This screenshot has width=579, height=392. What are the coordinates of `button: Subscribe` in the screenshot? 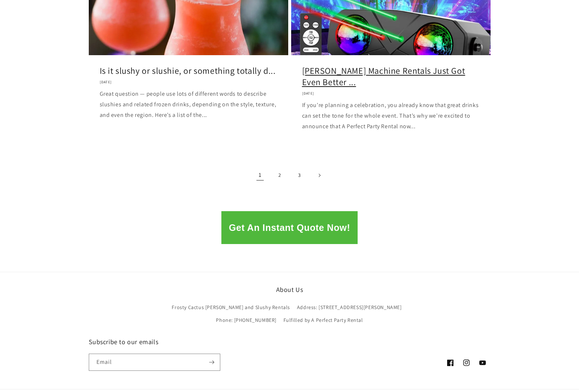 It's located at (212, 362).